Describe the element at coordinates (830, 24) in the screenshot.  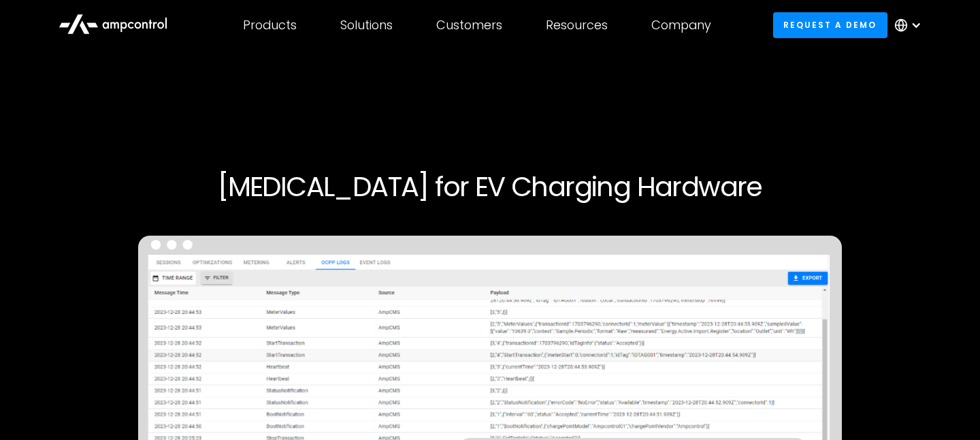
I see `a: Request a demo` at that location.